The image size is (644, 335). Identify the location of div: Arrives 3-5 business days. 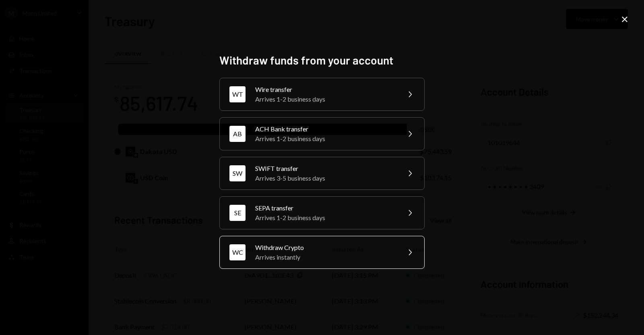
(325, 178).